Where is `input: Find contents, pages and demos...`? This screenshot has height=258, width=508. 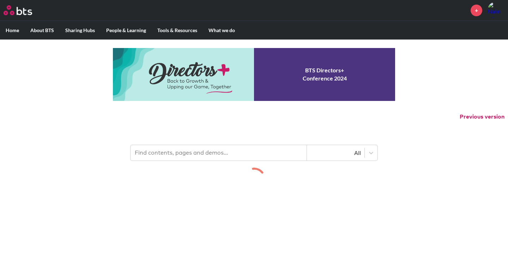
input: Find contents, pages and demos... is located at coordinates (219, 153).